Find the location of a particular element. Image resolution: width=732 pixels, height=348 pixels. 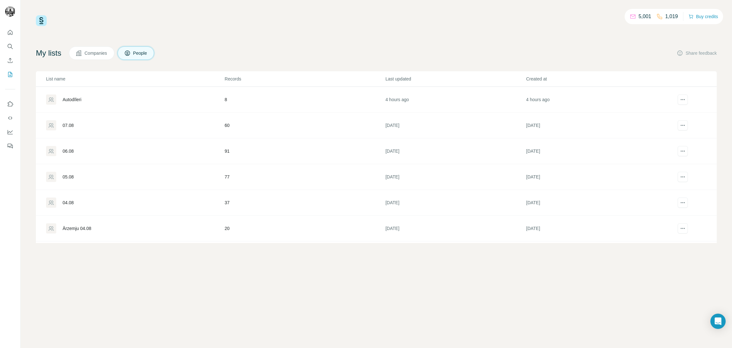

button: Use Surfe API is located at coordinates (10, 118).